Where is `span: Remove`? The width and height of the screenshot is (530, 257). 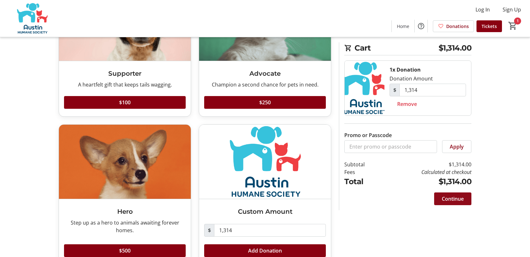
span: Remove is located at coordinates (407, 104).